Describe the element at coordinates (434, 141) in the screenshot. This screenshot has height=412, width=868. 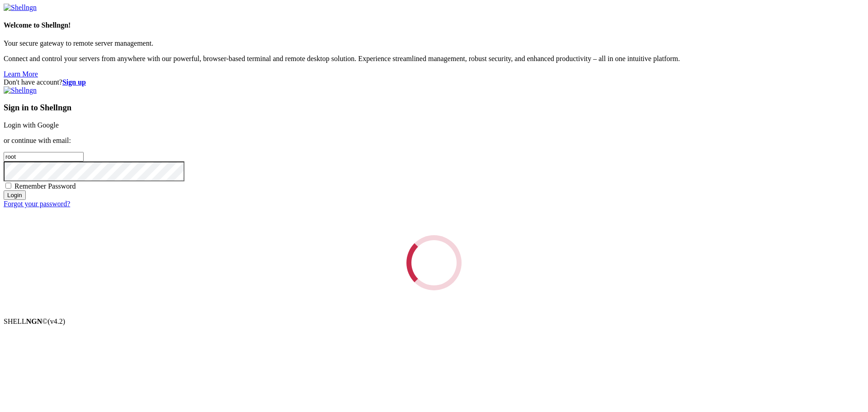
I see `p: or continue with email:` at that location.